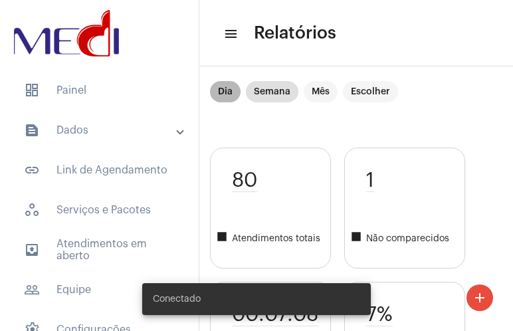 The image size is (513, 331). Describe the element at coordinates (272, 92) in the screenshot. I see `mat-chip: Semana` at that location.